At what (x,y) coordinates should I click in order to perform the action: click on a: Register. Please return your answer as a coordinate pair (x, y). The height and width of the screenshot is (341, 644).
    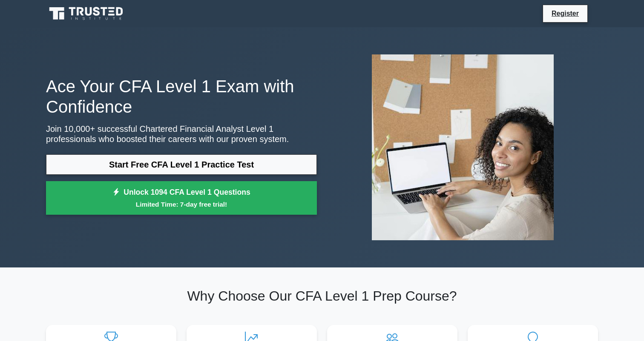
    Looking at the image, I should click on (565, 13).